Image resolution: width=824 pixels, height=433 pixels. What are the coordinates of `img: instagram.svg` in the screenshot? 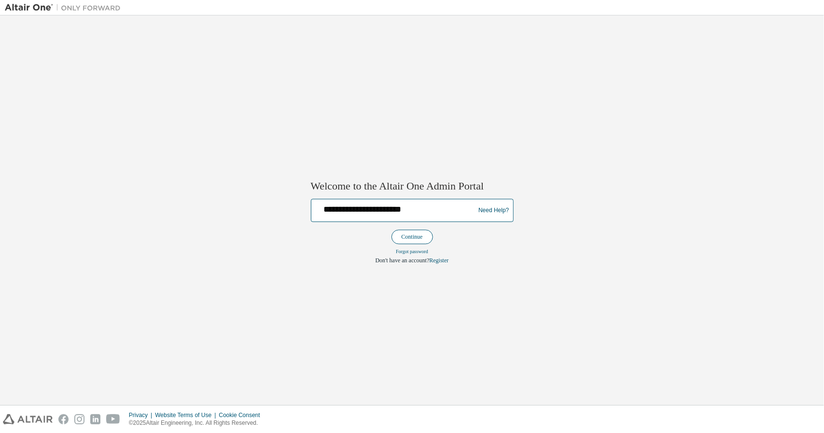 It's located at (79, 419).